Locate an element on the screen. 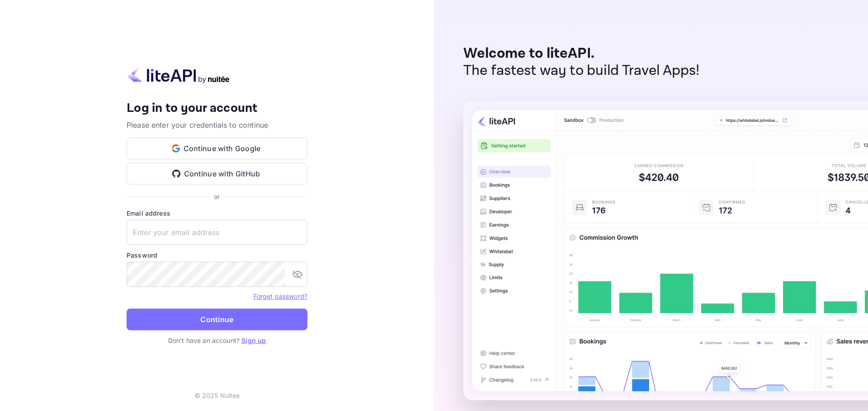 The width and height of the screenshot is (868, 411). button: Continue with GitHub is located at coordinates (217, 174).